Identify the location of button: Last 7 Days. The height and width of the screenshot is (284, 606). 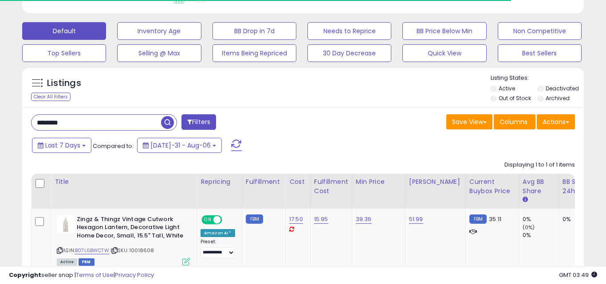
(62, 146).